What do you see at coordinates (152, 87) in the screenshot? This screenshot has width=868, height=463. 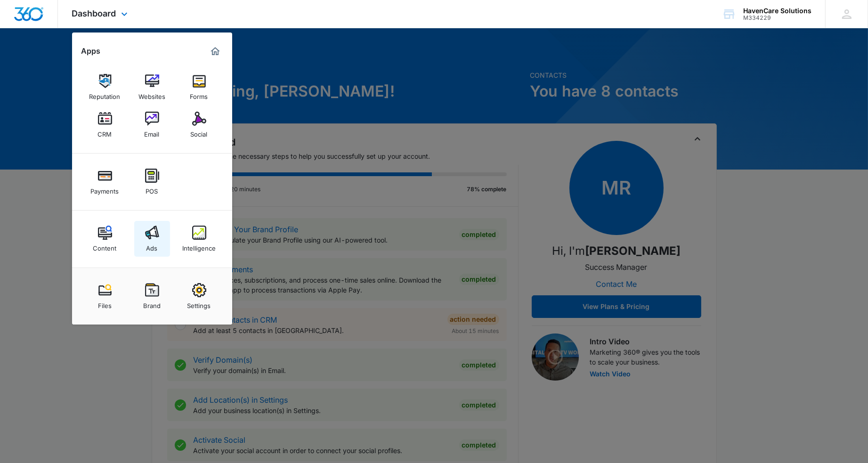 I see `a: Websites` at bounding box center [152, 87].